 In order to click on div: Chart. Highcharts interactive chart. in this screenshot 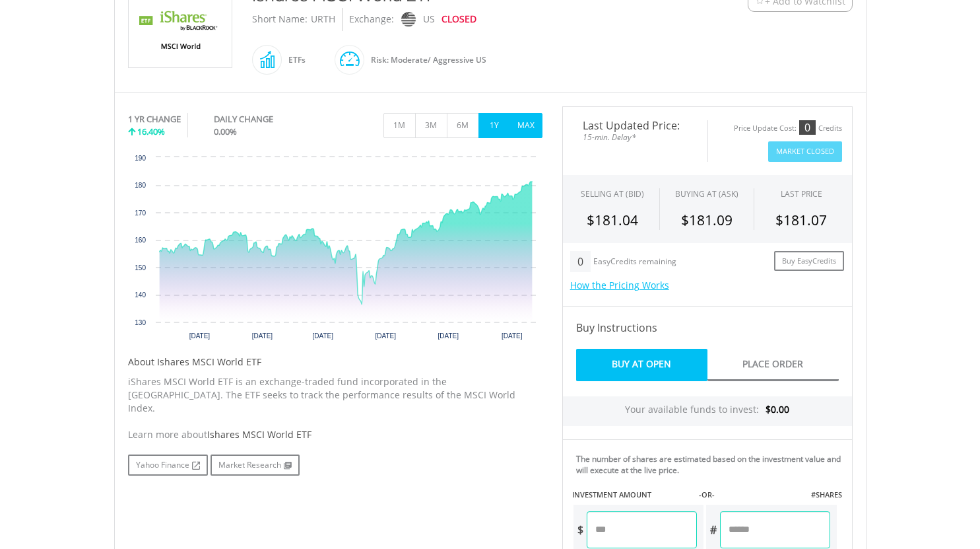, I will do `click(335, 250)`.